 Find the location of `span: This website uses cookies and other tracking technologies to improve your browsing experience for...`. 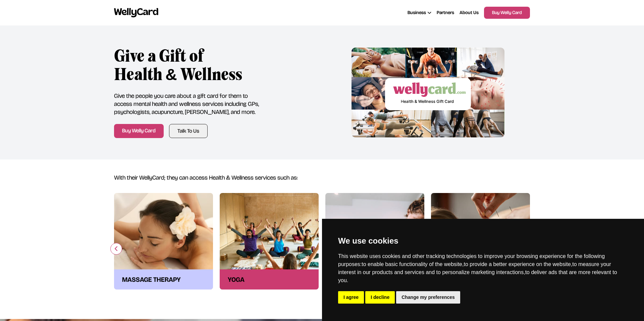

span: This website uses cookies and other tracking technologies to improve your browsing experience for... is located at coordinates (478, 268).